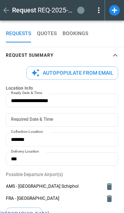 The image size is (124, 213). I want to click on input: Choose date, so click(59, 120).